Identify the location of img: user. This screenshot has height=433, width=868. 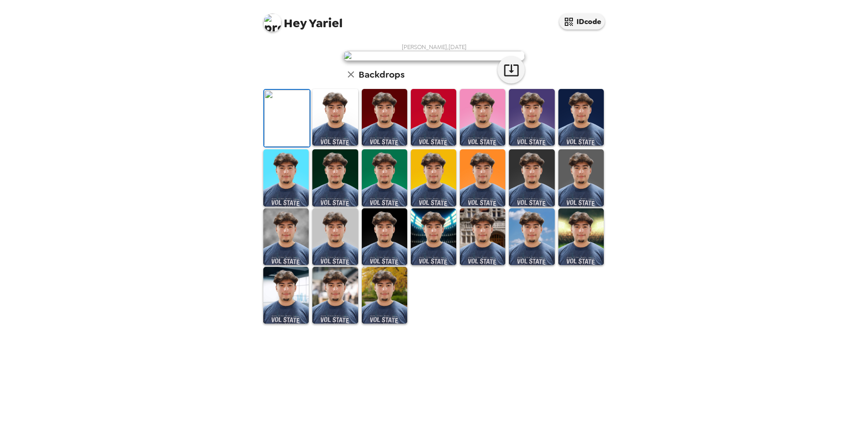
(434, 55).